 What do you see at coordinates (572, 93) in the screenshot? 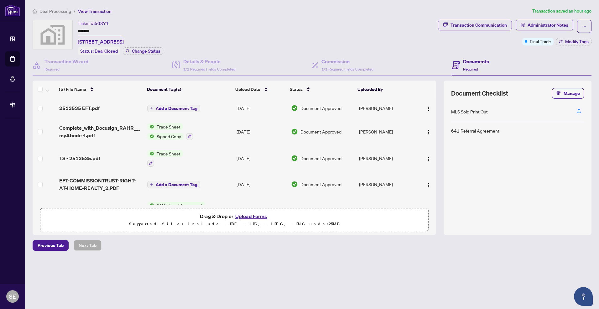
I see `span: Manage` at bounding box center [572, 93].